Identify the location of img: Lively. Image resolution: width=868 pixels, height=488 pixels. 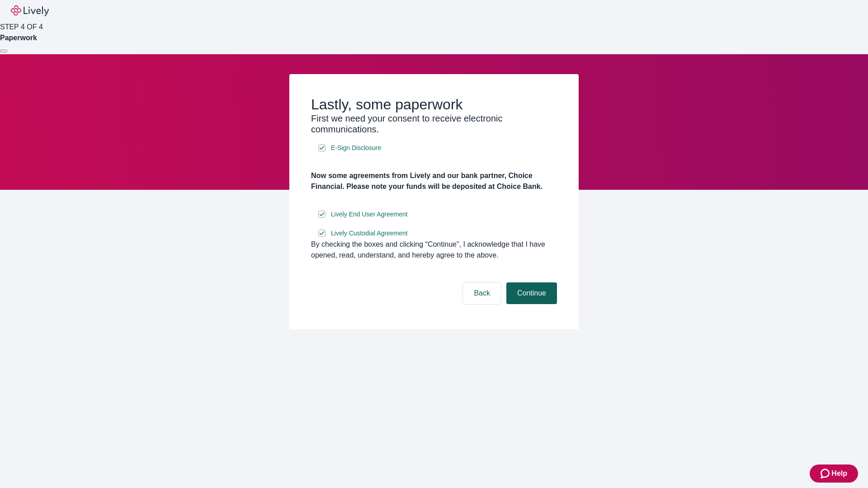
(30, 11).